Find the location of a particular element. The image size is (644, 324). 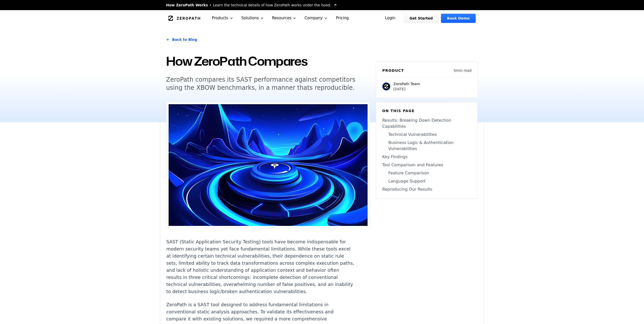

button: Products is located at coordinates (223, 18).